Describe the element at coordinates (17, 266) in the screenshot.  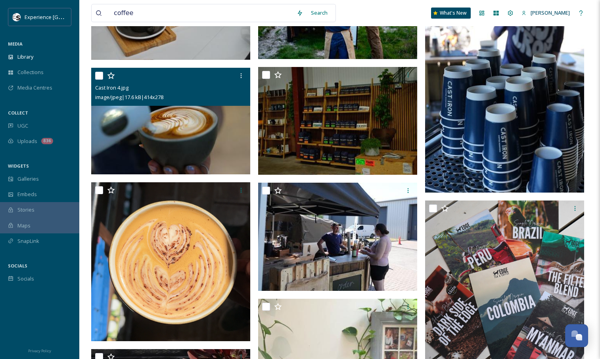
I see `span: SOCIALS` at that location.